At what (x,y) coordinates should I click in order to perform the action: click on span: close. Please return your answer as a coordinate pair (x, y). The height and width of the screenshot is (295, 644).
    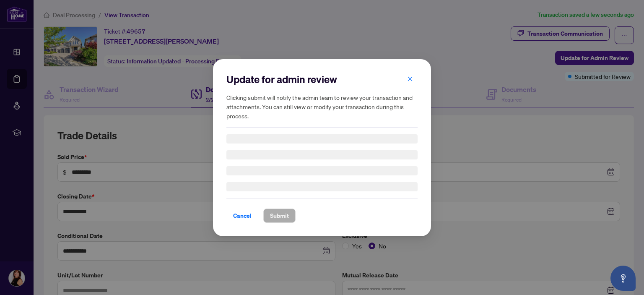
    Looking at the image, I should click on (410, 79).